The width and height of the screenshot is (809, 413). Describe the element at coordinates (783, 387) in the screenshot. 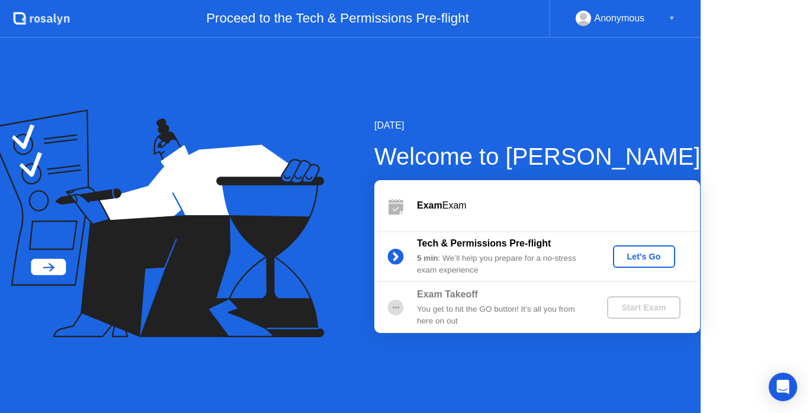

I see `div: Open Intercom Messenger` at that location.